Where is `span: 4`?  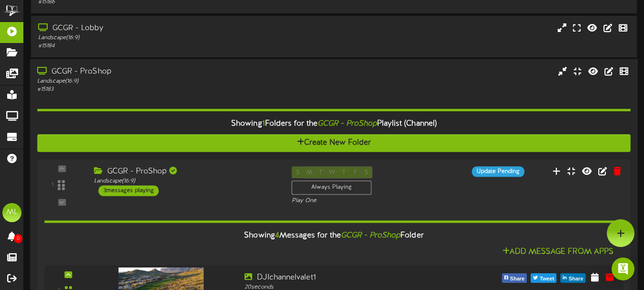 span: 4 is located at coordinates (277, 235).